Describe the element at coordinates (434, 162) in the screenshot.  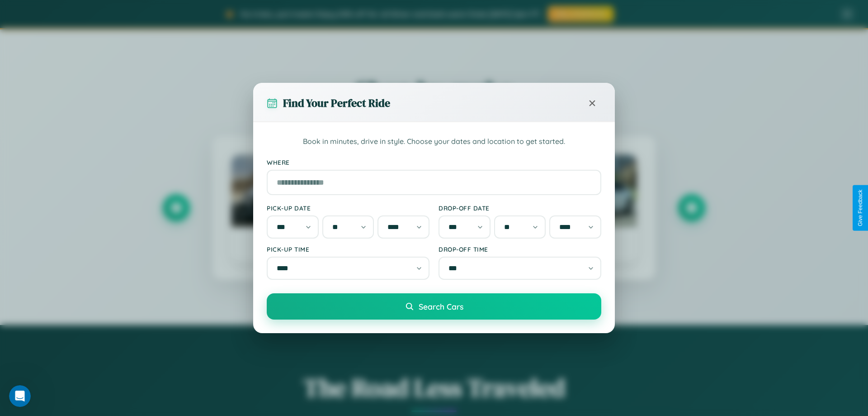
I see `label: Where` at that location.